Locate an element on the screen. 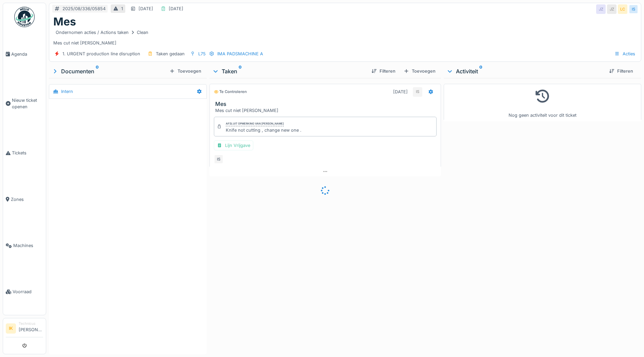  div: Technicus is located at coordinates (31, 324).